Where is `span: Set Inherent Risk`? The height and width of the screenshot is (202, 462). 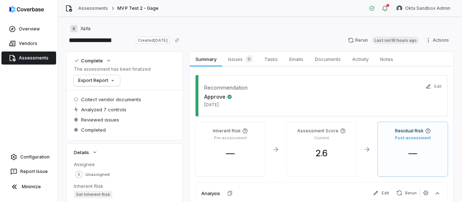
span: Set Inherent Risk is located at coordinates (93, 194).